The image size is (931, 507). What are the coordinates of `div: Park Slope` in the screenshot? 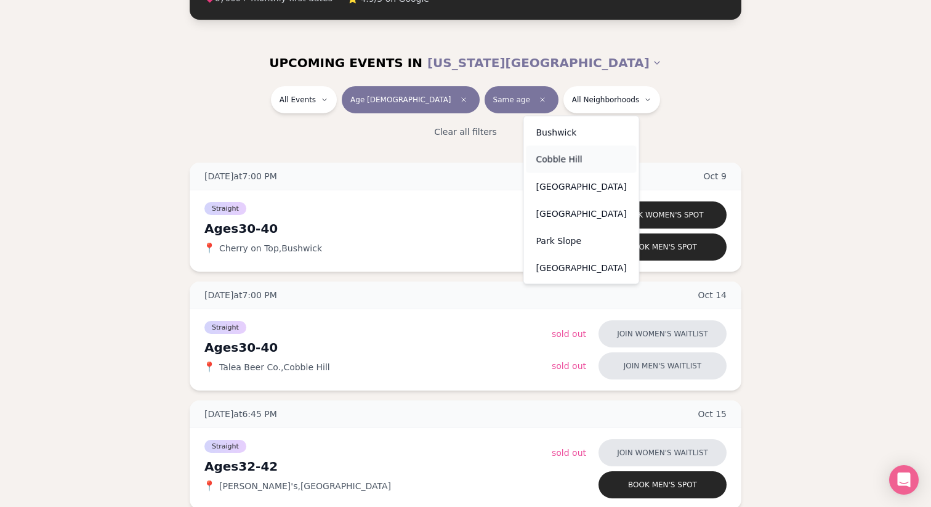 It's located at (581, 241).